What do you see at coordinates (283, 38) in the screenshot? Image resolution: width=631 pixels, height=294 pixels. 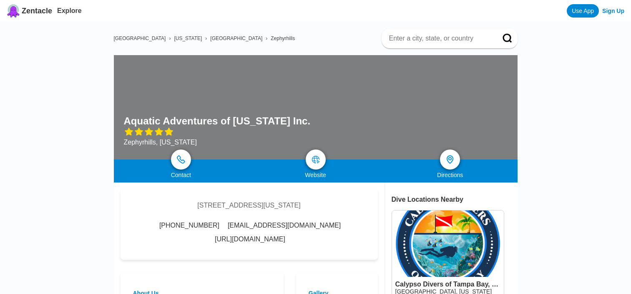 I see `a: Zephyrhills` at bounding box center [283, 38].